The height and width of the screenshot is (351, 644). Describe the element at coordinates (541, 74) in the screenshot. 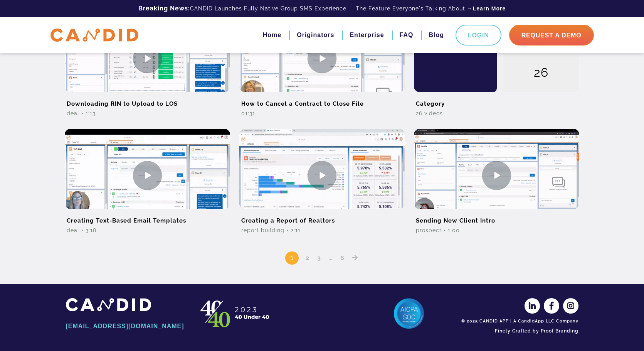

I see `div: 26` at that location.